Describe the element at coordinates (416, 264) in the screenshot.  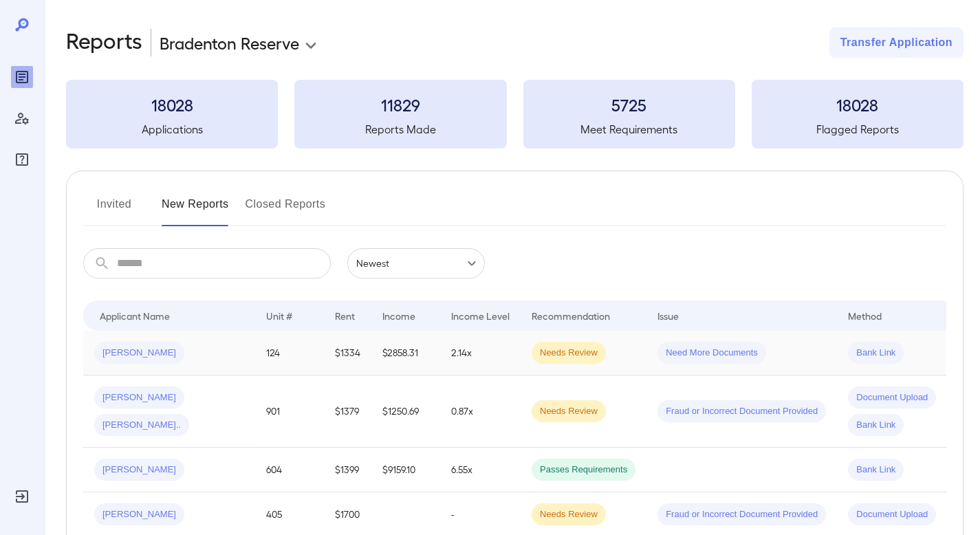
I see `div: Newest` at that location.